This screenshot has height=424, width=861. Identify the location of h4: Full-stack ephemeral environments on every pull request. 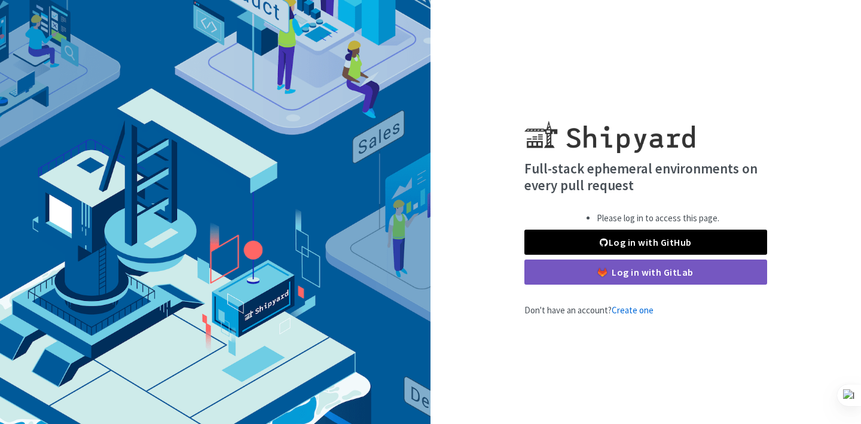
(646, 176).